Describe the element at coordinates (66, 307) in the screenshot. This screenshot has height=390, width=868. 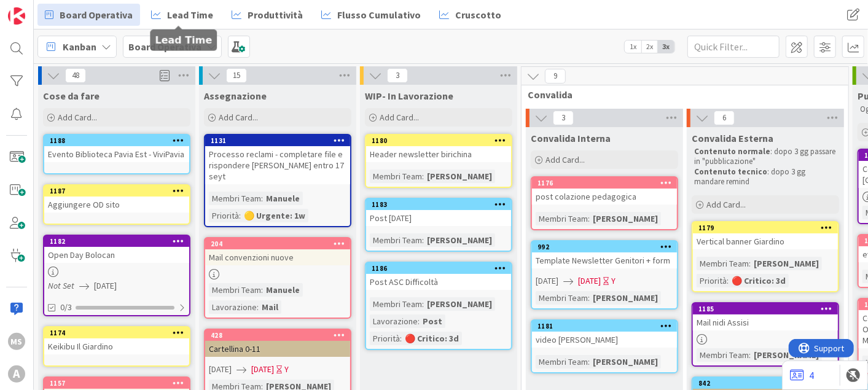
I see `span: 0/3` at that location.